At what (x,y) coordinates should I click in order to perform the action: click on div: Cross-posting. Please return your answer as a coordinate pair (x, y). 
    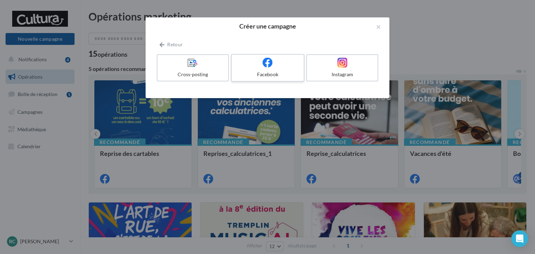
    Looking at the image, I should click on (193, 75).